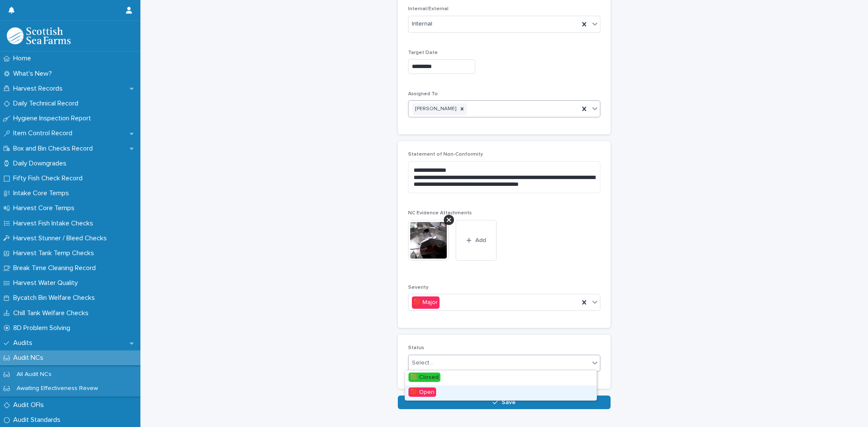 The height and width of the screenshot is (427, 868). I want to click on p: Hygiene Inspection Report, so click(54, 118).